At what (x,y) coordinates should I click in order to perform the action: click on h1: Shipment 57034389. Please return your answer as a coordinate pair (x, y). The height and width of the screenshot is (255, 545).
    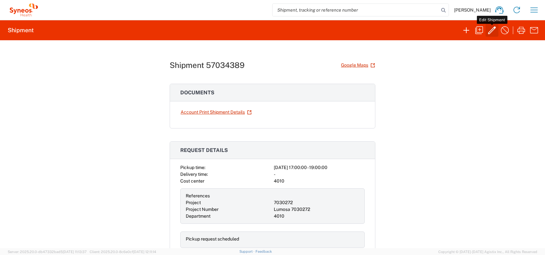
    Looking at the image, I should click on (207, 65).